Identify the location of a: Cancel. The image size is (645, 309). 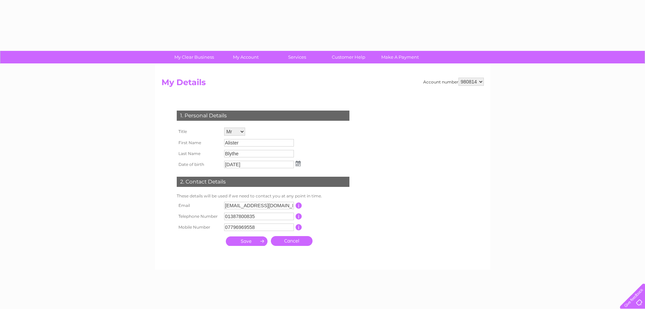
(292, 240).